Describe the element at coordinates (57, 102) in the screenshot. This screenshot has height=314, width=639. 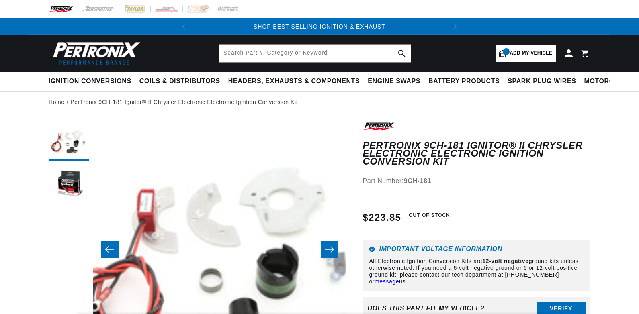
I see `a: Home` at that location.